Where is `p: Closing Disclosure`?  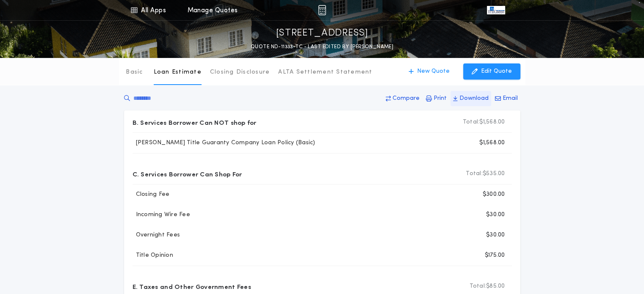 p: Closing Disclosure is located at coordinates (240, 72).